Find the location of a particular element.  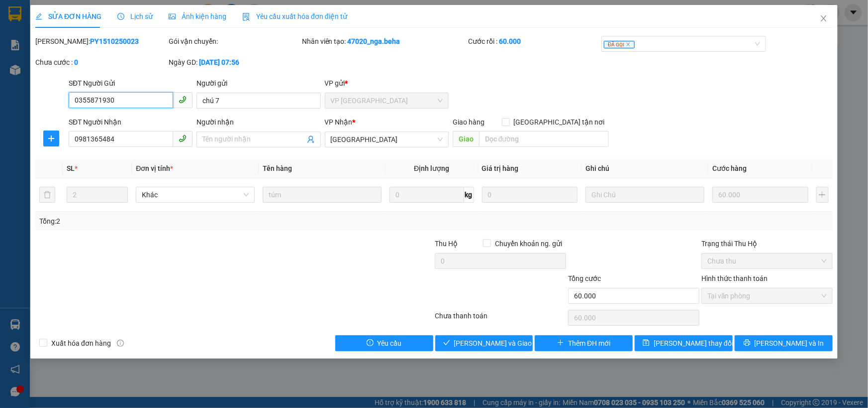

div: Gói vận chuyển: is located at coordinates (234, 42).